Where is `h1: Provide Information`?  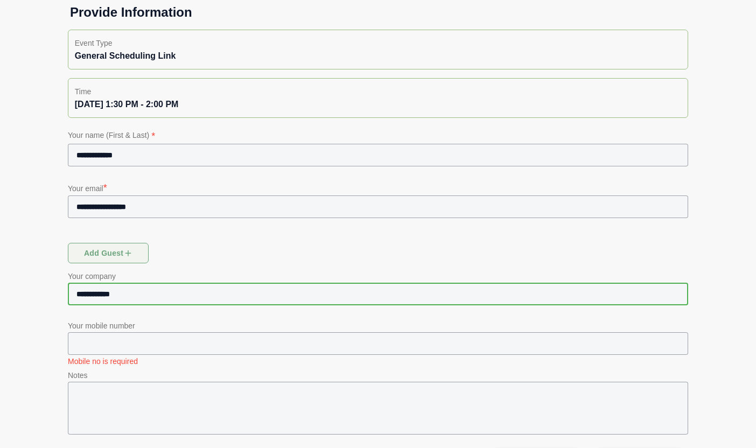
h1: Provide Information is located at coordinates (378, 12).